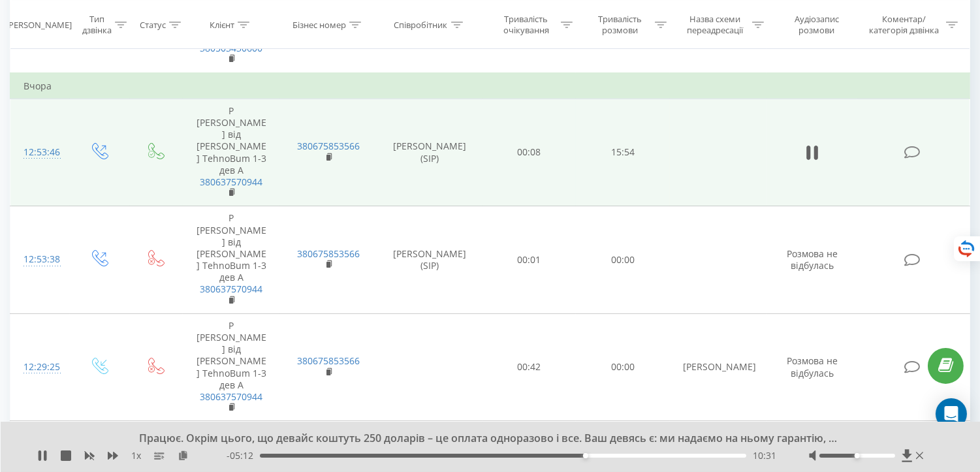  I want to click on div: Назва схеми переадресації, so click(715, 25).